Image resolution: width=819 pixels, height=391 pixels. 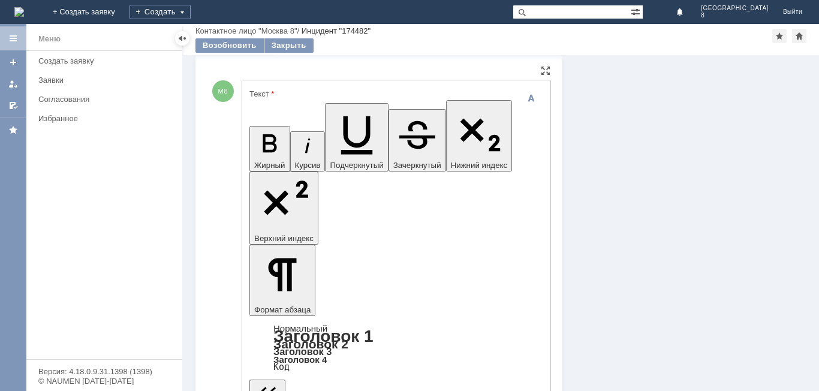 What do you see at coordinates (637, 11) in the screenshot?
I see `span: Расширенный поиск` at bounding box center [637, 11].